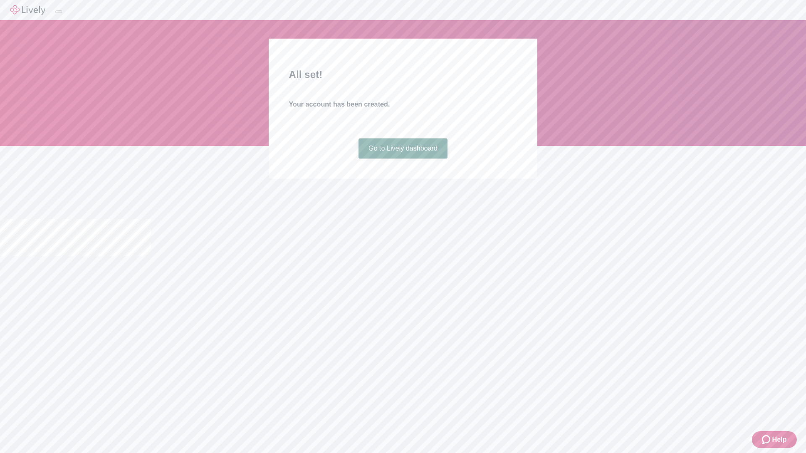 The width and height of the screenshot is (806, 453). I want to click on h2: All set!, so click(403, 75).